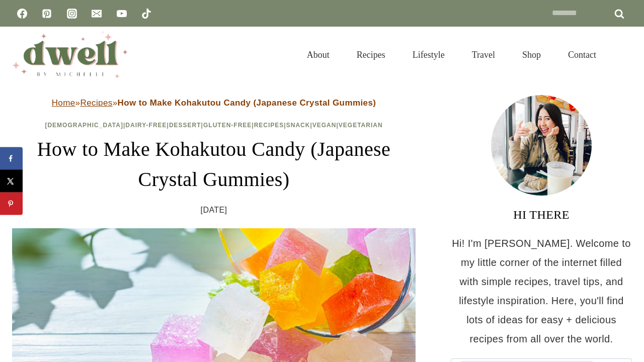 This screenshot has height=362, width=644. I want to click on h3: HI THERE, so click(541, 215).